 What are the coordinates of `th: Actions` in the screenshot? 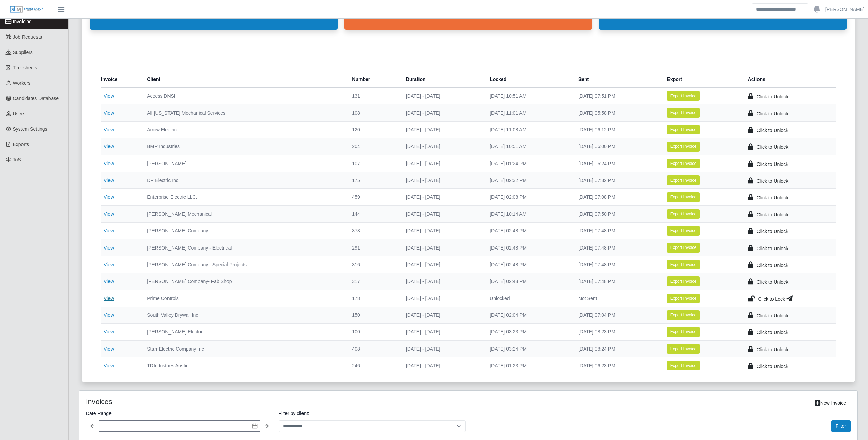 It's located at (789, 79).